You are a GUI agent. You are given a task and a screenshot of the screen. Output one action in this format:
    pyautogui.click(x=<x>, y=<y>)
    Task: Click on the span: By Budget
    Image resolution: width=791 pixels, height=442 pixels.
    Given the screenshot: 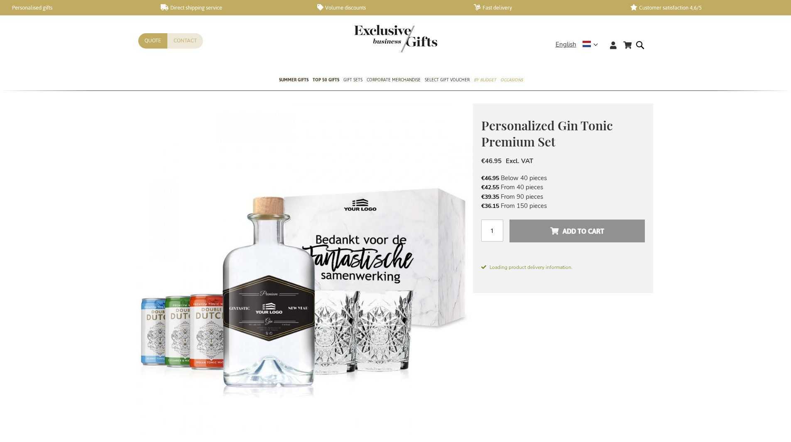 What is the action you would take?
    pyautogui.click(x=485, y=80)
    